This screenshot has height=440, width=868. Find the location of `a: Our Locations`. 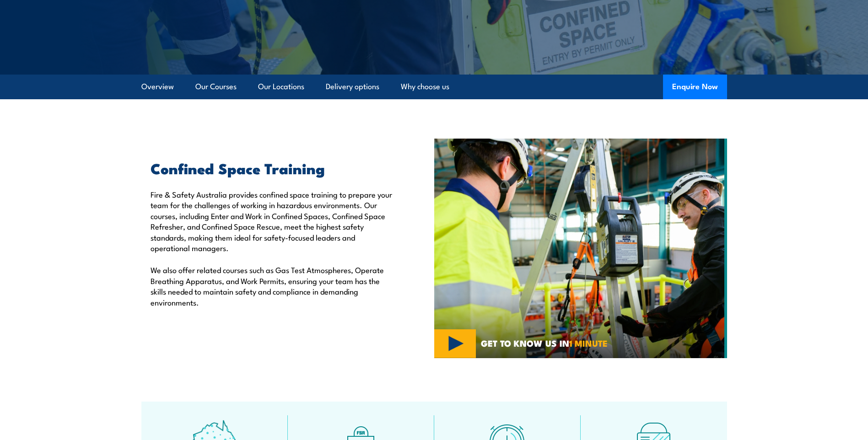

a: Our Locations is located at coordinates (281, 86).